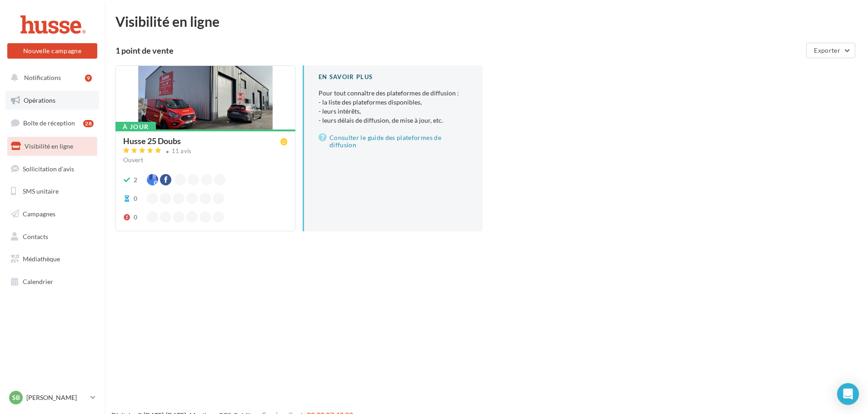 The width and height of the screenshot is (868, 414). Describe the element at coordinates (35, 236) in the screenshot. I see `span: Contacts` at that location.